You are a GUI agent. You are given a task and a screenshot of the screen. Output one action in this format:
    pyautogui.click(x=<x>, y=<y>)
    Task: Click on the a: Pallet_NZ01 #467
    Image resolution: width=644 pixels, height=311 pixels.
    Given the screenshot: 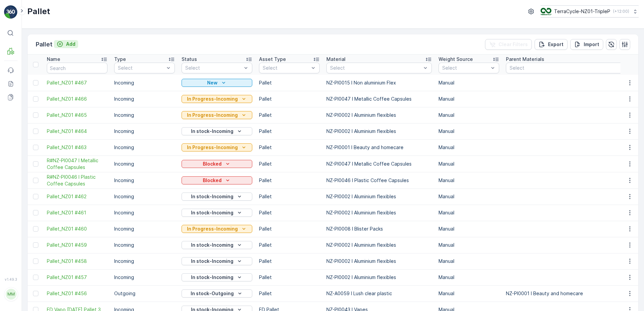 What is the action you would take?
    pyautogui.click(x=77, y=83)
    